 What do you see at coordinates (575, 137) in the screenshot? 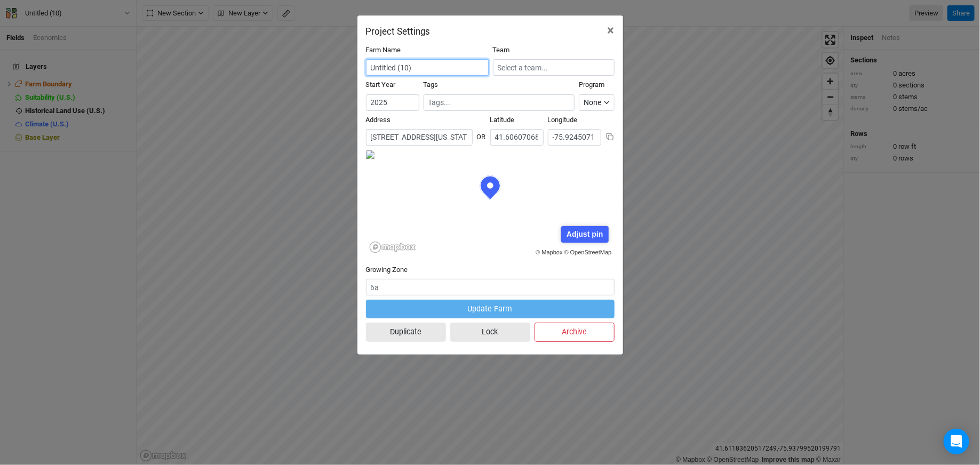
I see `input: Longitude` at bounding box center [575, 137].